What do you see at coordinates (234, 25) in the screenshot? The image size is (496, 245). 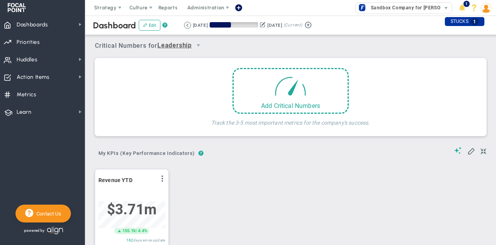 I see `div: Period Progress: 44% Day 40 of 90 with 50 remaining.` at bounding box center [234, 25].